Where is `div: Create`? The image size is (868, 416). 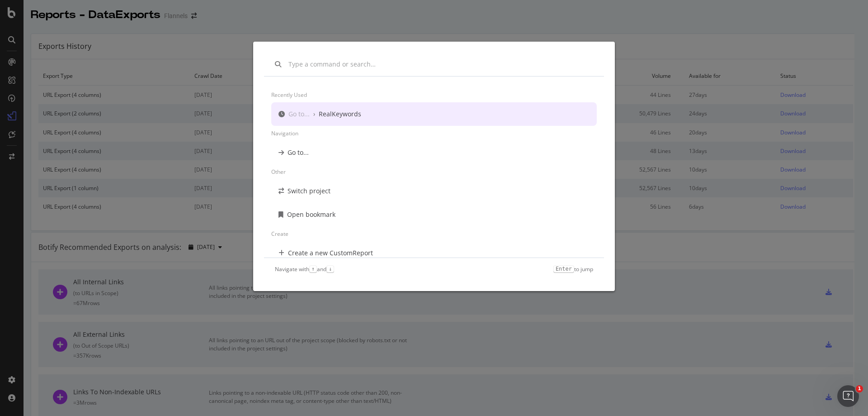 div: Create is located at coordinates (434, 233).